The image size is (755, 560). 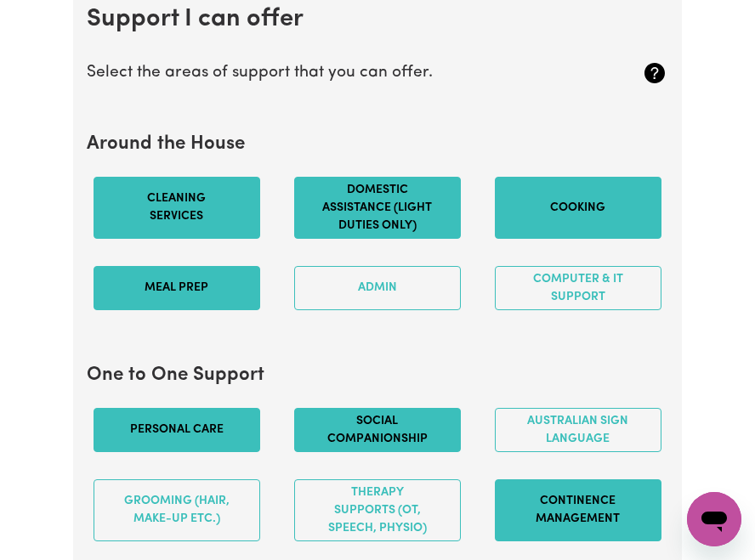 What do you see at coordinates (378, 288) in the screenshot?
I see `button: Admin` at bounding box center [378, 288].